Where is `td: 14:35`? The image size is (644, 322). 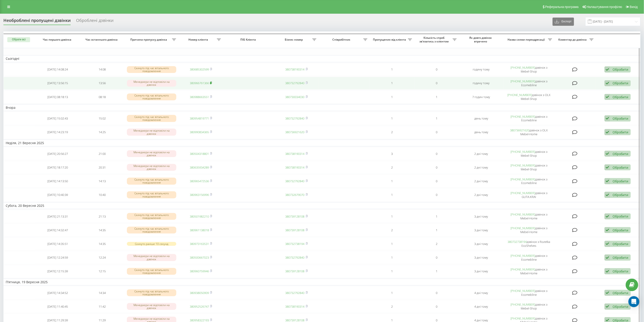 td: 14:35 is located at coordinates (102, 230).